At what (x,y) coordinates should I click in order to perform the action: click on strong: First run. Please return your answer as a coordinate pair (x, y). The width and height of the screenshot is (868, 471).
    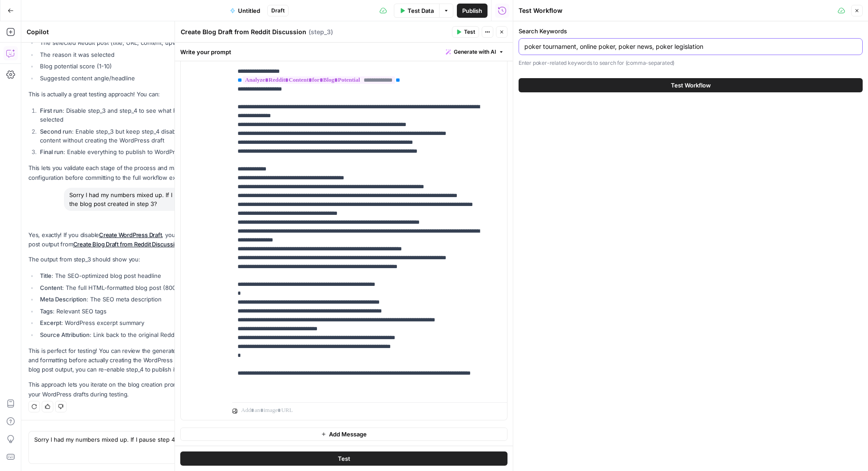
    Looking at the image, I should click on (51, 111).